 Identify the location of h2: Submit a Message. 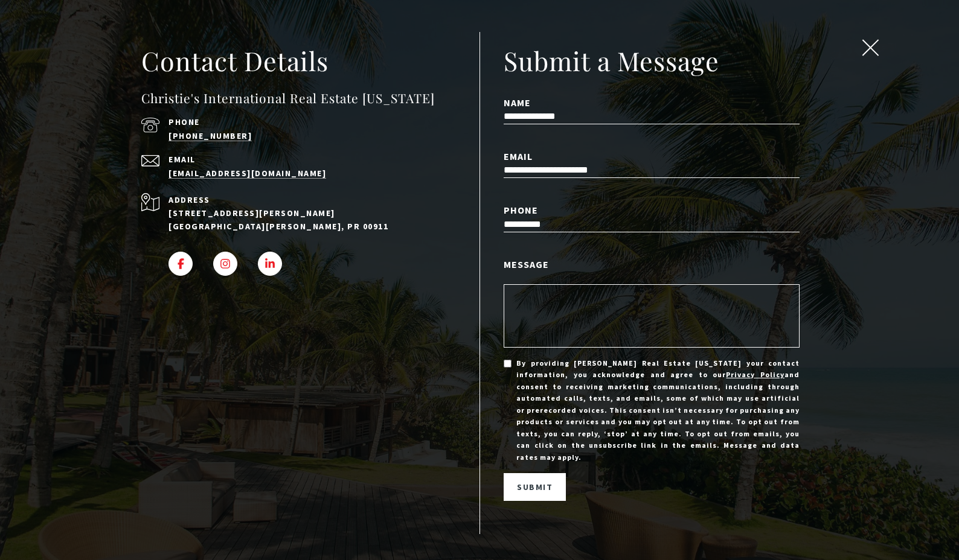
(651, 61).